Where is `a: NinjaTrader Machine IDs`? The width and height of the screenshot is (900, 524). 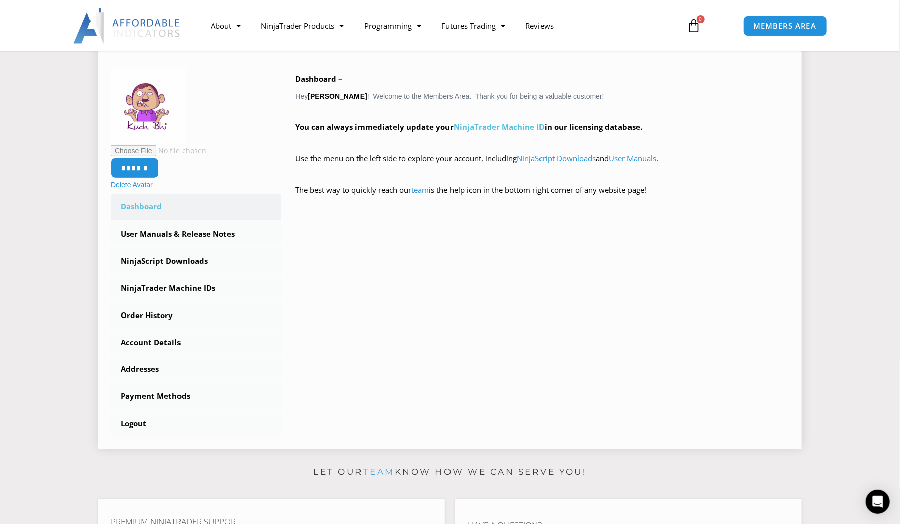
a: NinjaTrader Machine IDs is located at coordinates (196, 288).